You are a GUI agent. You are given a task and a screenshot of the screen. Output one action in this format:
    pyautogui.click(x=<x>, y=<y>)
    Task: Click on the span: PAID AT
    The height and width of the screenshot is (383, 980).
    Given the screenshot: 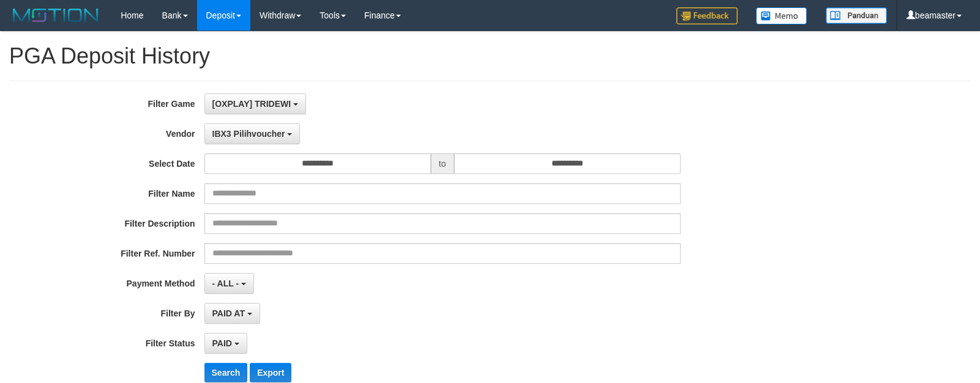 What is the action you would take?
    pyautogui.click(x=228, y=313)
    